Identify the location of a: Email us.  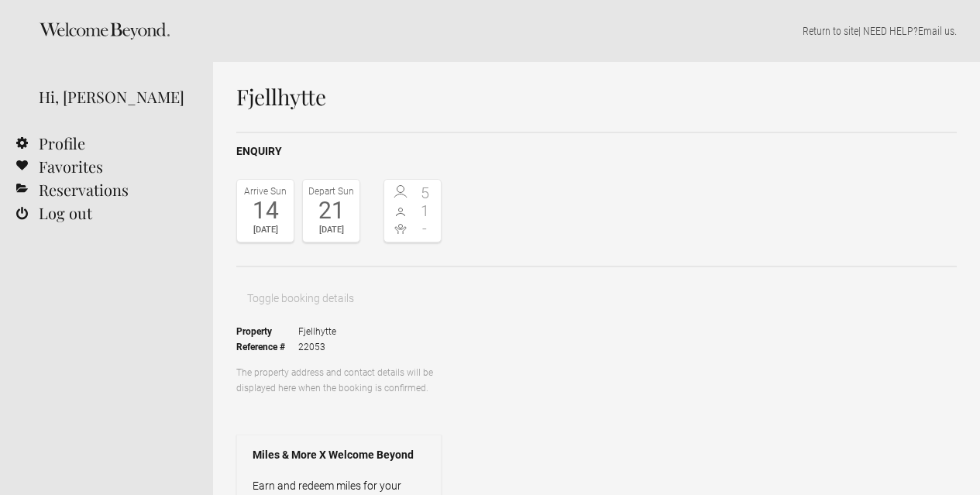
(935, 31).